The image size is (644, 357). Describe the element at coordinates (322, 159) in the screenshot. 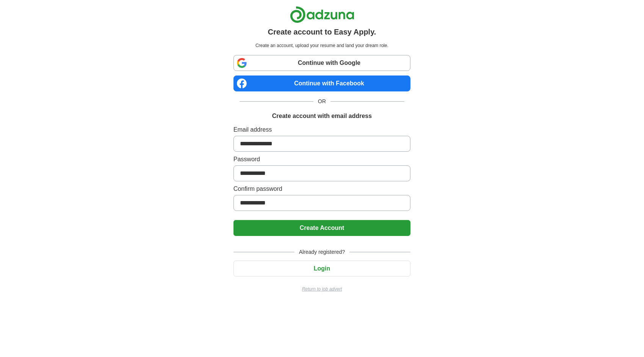

I see `label: Password` at that location.